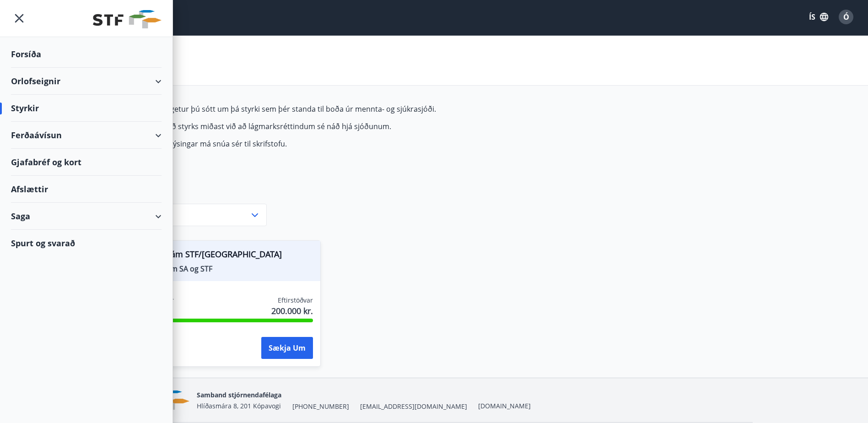  I want to click on button: ÍS, so click(818, 17).